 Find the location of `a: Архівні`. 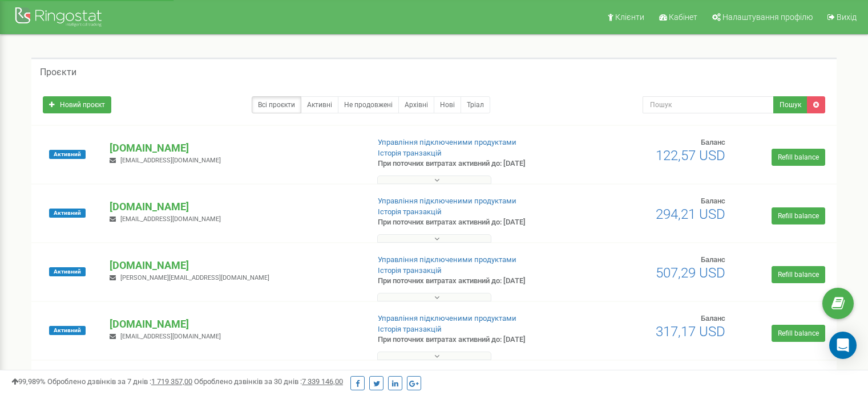

a: Архівні is located at coordinates (416, 105).